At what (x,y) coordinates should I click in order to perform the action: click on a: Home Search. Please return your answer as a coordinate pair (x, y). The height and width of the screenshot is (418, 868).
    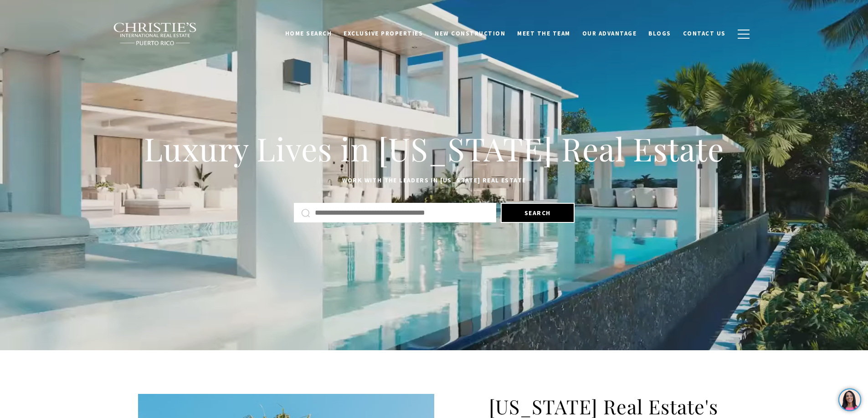
    Looking at the image, I should click on (308, 33).